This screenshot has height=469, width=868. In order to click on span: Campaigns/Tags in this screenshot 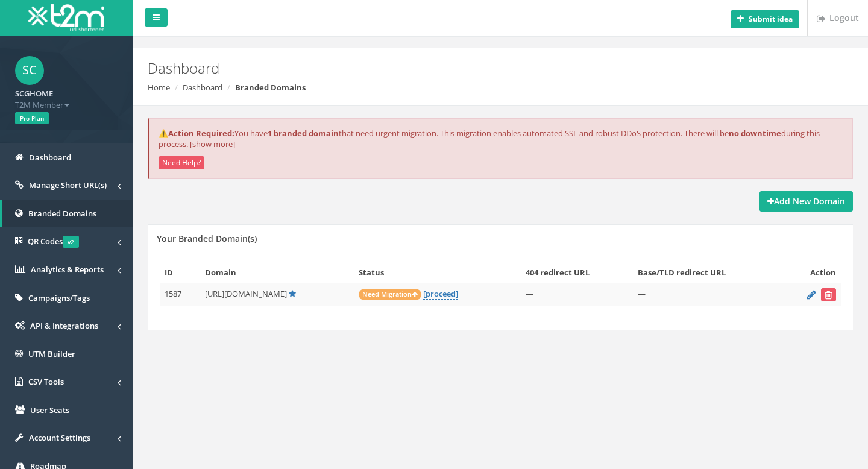, I will do `click(59, 297)`.